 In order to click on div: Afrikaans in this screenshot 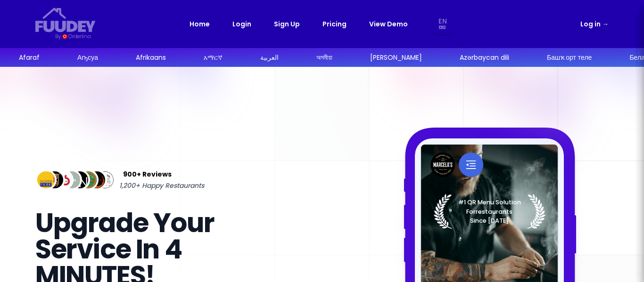, I will do `click(151, 57)`.